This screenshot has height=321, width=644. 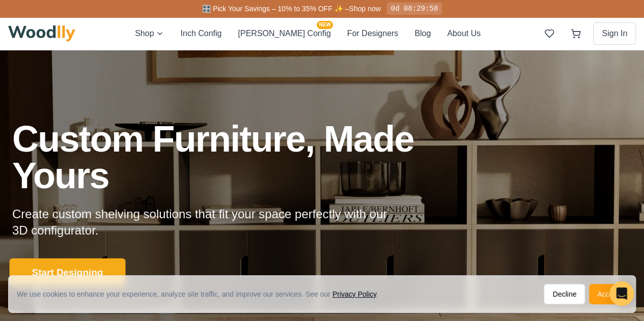 What do you see at coordinates (276, 9) in the screenshot?
I see `span: 🎛️ Pick Your Savings – 10% to 35% OFF ✨ –` at bounding box center [276, 9].